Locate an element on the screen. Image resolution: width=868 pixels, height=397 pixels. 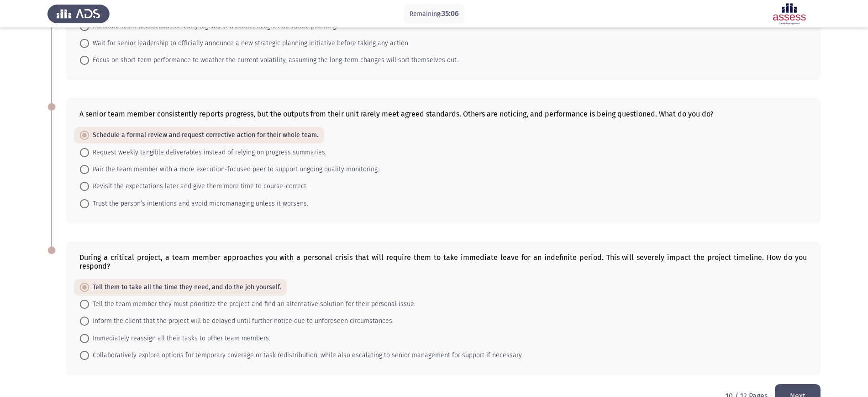
span: 35:06 is located at coordinates (451, 14).